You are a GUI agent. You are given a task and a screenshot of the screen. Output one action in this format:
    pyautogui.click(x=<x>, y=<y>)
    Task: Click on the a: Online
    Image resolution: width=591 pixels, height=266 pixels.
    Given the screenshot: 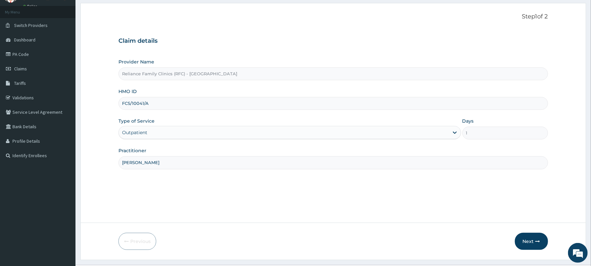 What is the action you would take?
    pyautogui.click(x=31, y=6)
    